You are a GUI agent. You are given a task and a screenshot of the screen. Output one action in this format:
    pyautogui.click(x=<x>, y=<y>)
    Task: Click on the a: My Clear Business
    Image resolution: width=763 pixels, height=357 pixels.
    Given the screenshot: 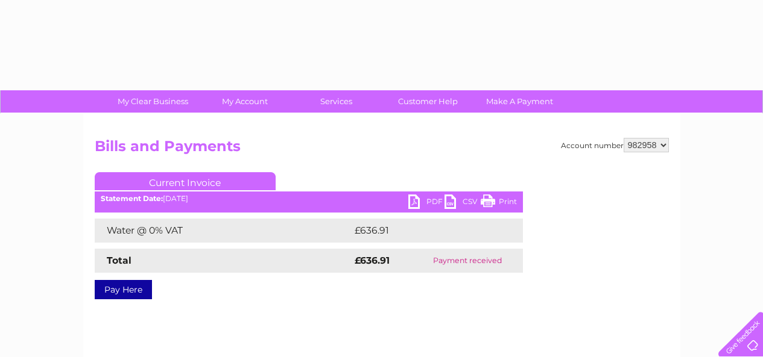 What is the action you would take?
    pyautogui.click(x=153, y=101)
    